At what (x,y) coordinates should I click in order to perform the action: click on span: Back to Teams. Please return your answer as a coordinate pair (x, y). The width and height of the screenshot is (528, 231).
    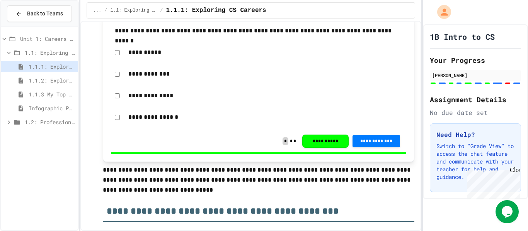
    Looking at the image, I should click on (45, 14).